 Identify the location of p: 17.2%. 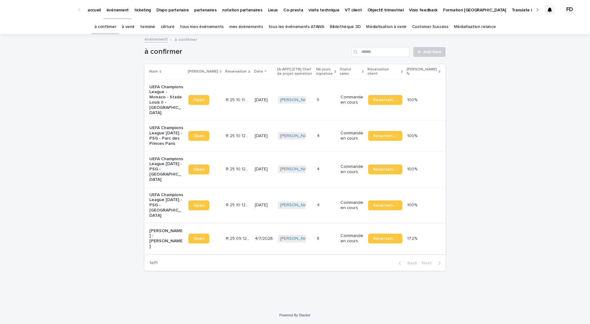
(413, 238).